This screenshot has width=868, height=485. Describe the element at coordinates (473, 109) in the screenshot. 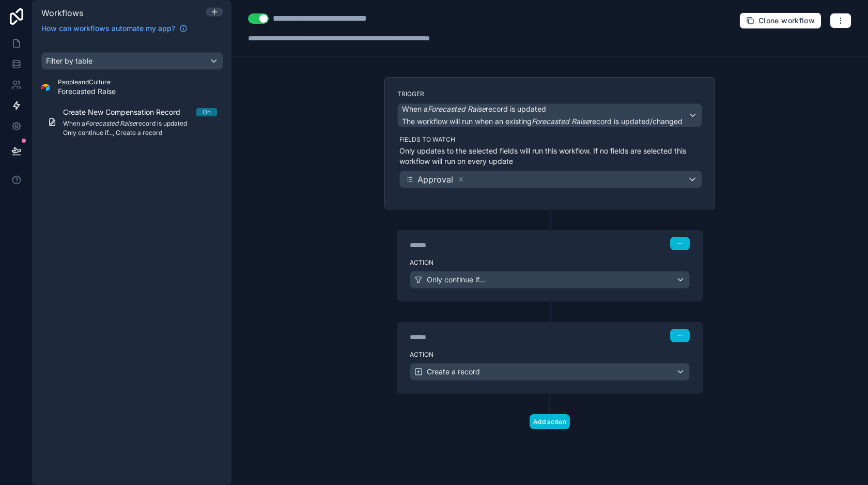

I see `span: When a record is updated` at that location.